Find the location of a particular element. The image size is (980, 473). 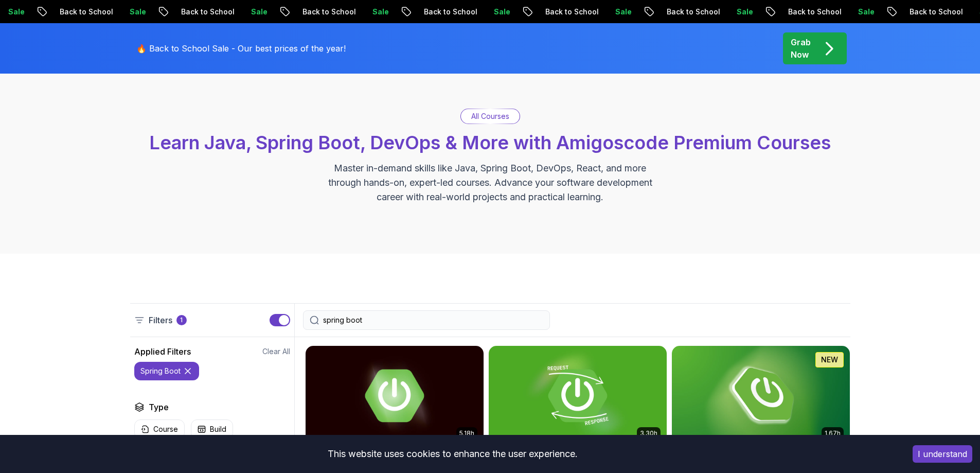

h2: Type is located at coordinates (159, 407).